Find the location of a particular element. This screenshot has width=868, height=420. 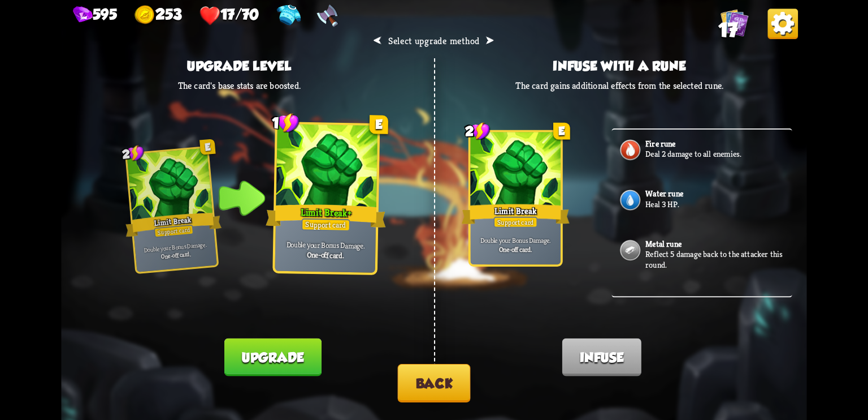

p: The card gains additional effects from the selected rune. is located at coordinates (620, 86).